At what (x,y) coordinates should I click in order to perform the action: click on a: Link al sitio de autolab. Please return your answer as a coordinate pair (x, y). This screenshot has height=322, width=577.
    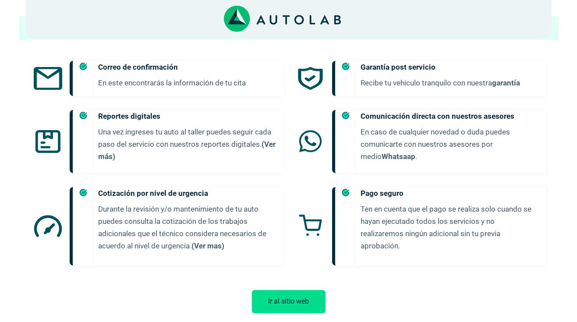
    Looking at the image, I should click on (282, 18).